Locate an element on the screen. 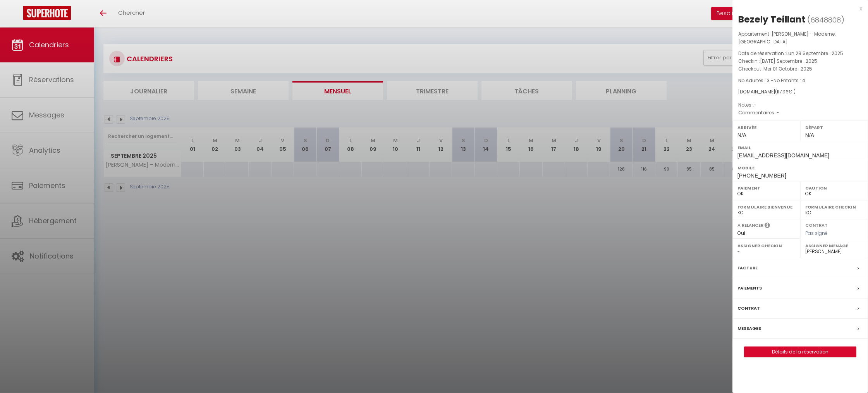  span: Nb Enfants : 4 is located at coordinates (789, 80).